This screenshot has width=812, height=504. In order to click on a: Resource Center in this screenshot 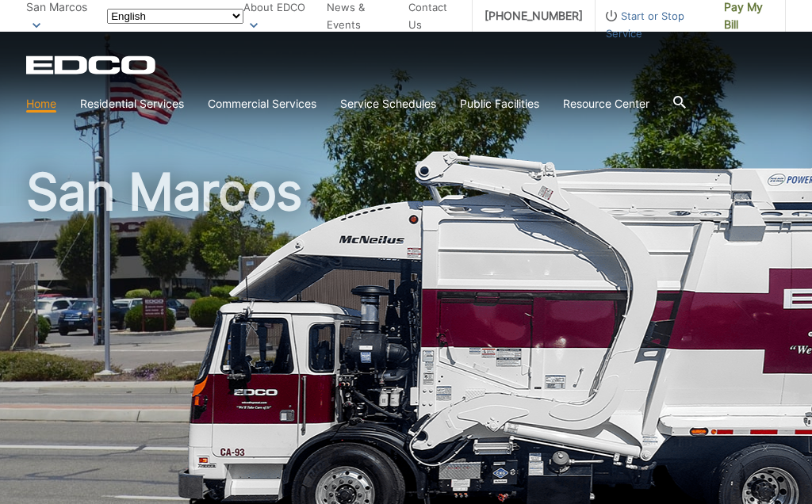, I will do `click(606, 104)`.